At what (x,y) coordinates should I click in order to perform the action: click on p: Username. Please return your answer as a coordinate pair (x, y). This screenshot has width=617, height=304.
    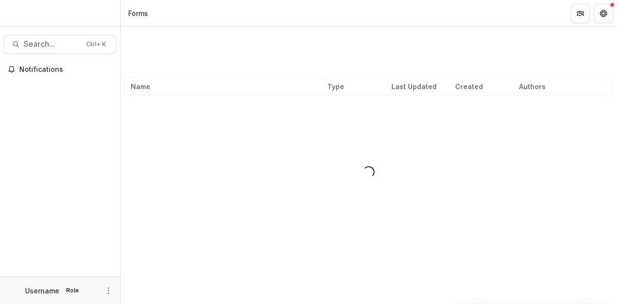
    Looking at the image, I should click on (42, 291).